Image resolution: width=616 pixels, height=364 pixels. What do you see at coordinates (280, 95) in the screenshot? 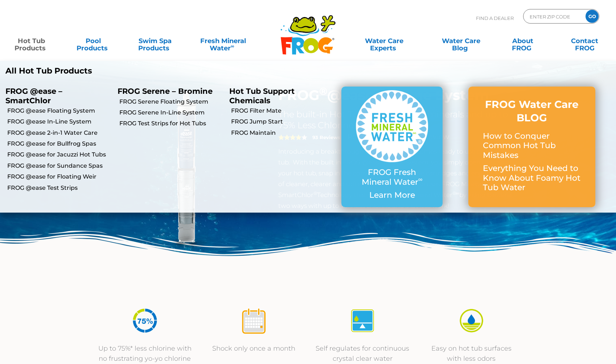
I see `p: Hot Tub Support Chemicals` at bounding box center [280, 95].